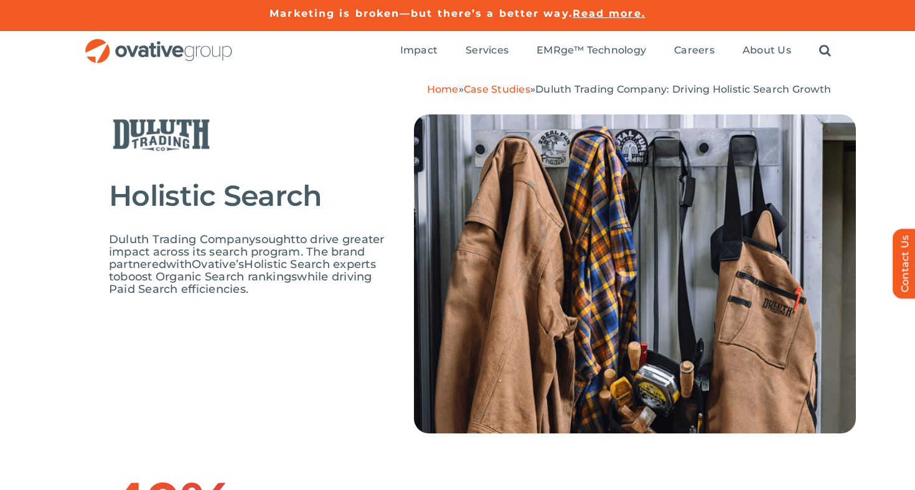 This screenshot has height=490, width=915. What do you see at coordinates (179, 264) in the screenshot?
I see `span: with` at bounding box center [179, 264].